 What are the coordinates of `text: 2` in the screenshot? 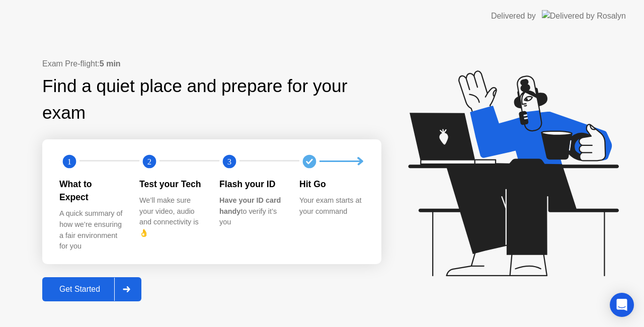 It's located at (150, 161).